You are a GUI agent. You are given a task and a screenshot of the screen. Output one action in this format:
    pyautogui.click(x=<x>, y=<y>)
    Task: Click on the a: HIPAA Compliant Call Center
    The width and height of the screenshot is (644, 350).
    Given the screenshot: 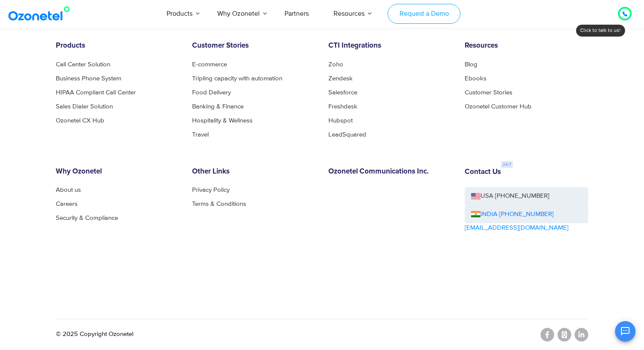 What is the action you would take?
    pyautogui.click(x=96, y=92)
    